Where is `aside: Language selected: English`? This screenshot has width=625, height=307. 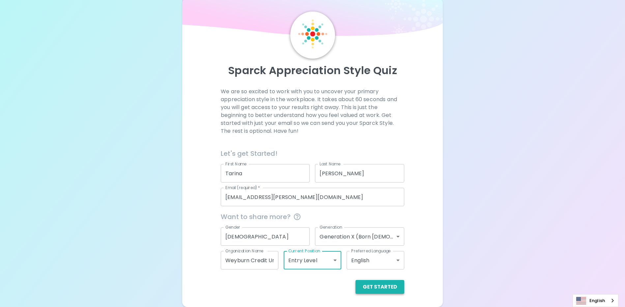 aside: Language selected: English is located at coordinates (595, 300).